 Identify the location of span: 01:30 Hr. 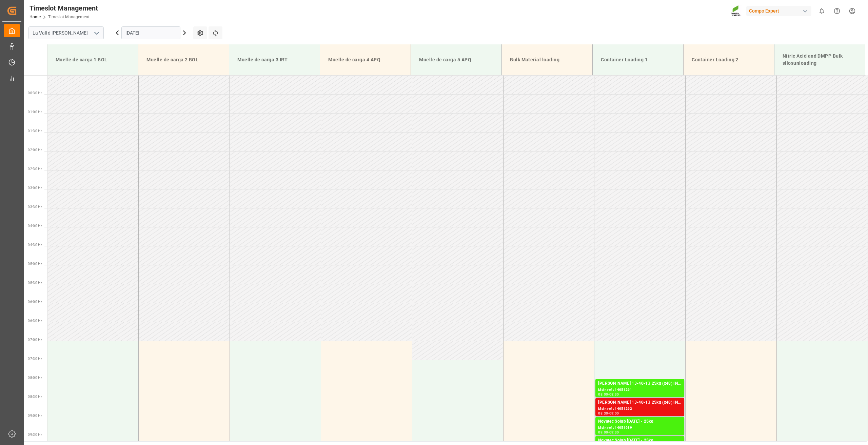
(35, 131).